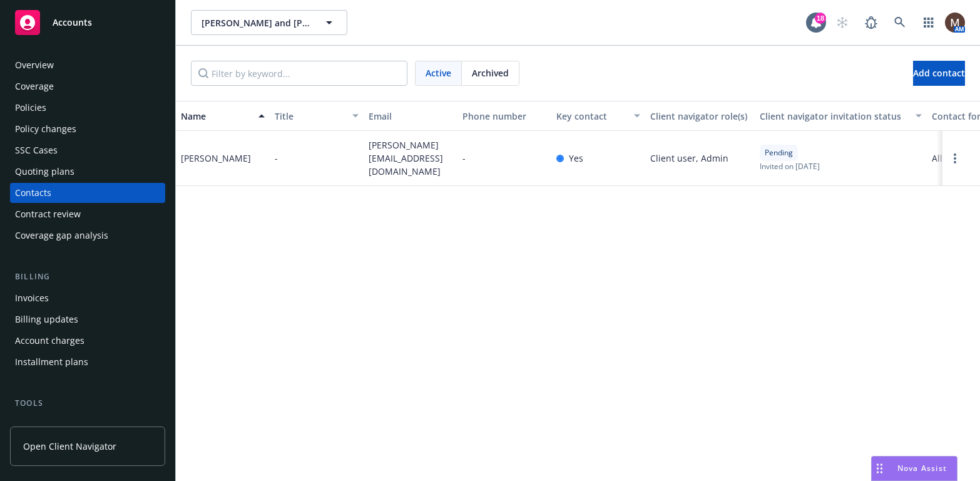 Image resolution: width=980 pixels, height=481 pixels. I want to click on button: Name, so click(223, 116).